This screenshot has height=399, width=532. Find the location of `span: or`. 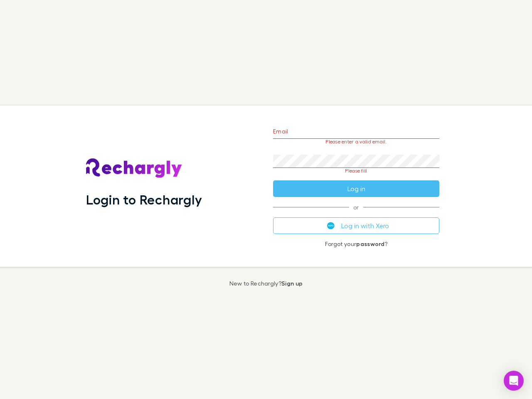

span: or is located at coordinates (356, 207).